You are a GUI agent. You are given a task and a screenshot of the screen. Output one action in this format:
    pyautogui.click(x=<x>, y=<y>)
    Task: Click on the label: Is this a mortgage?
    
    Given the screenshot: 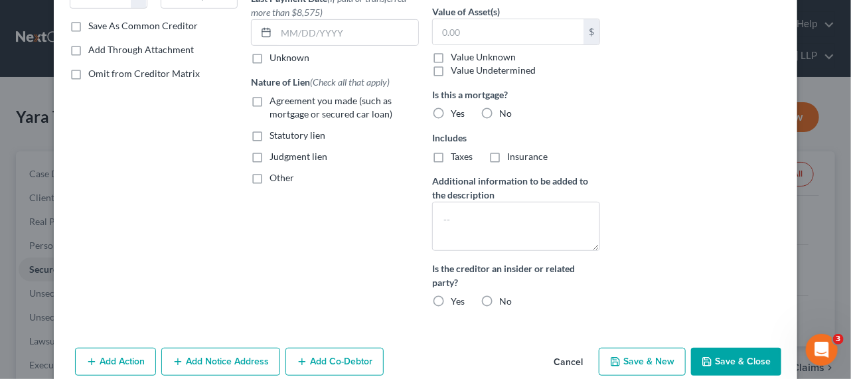 What is the action you would take?
    pyautogui.click(x=516, y=94)
    